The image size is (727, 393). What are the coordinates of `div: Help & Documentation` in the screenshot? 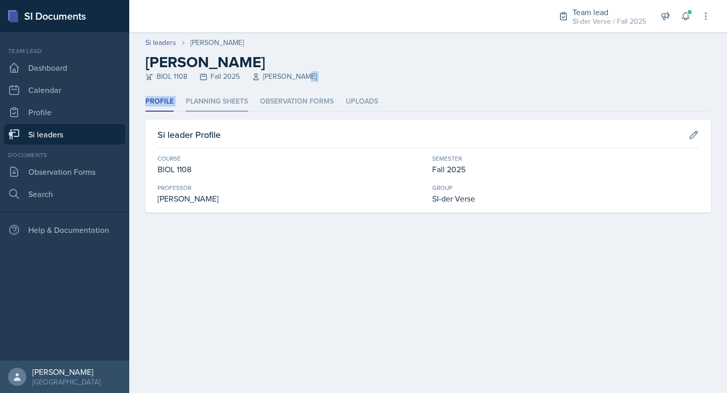 It's located at (65, 230).